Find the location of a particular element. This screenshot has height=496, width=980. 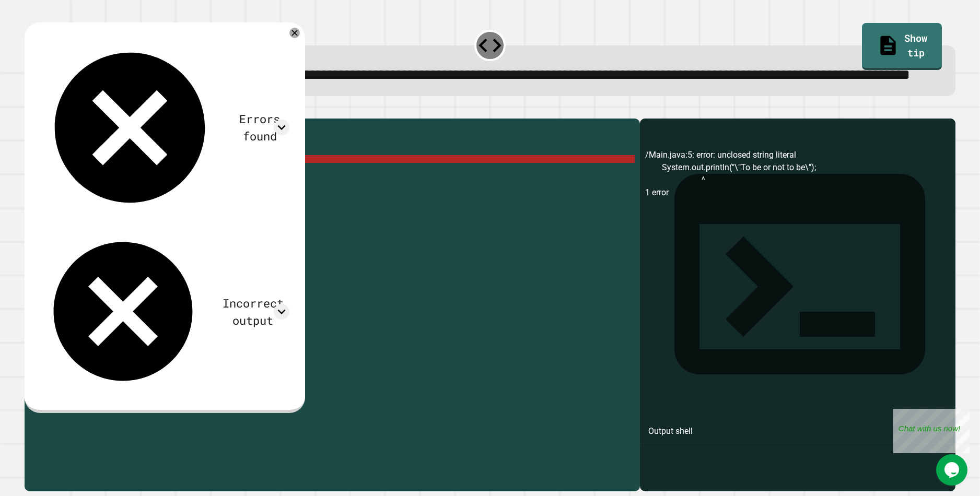

div: Errors found is located at coordinates (259, 128).